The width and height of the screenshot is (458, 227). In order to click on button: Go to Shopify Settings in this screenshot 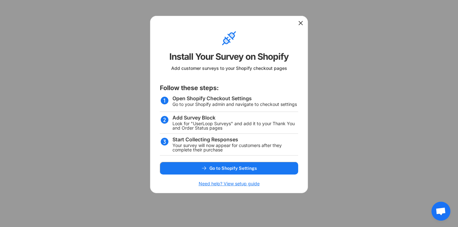, I will do `click(229, 168)`.